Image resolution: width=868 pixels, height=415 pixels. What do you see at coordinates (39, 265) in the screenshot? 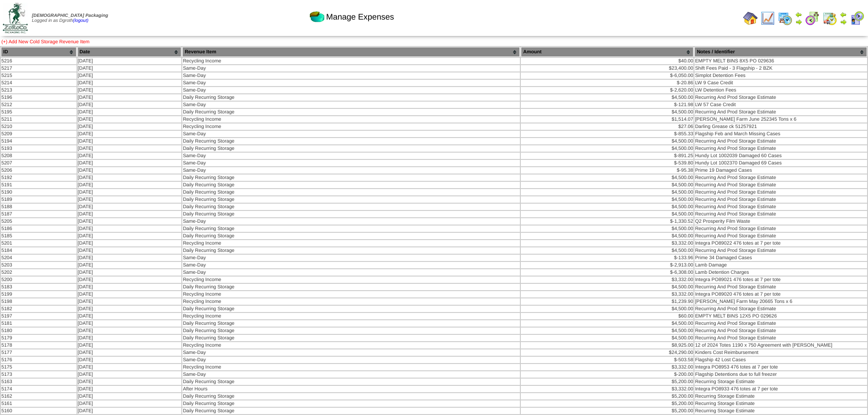
I see `td: 5203` at bounding box center [39, 265].